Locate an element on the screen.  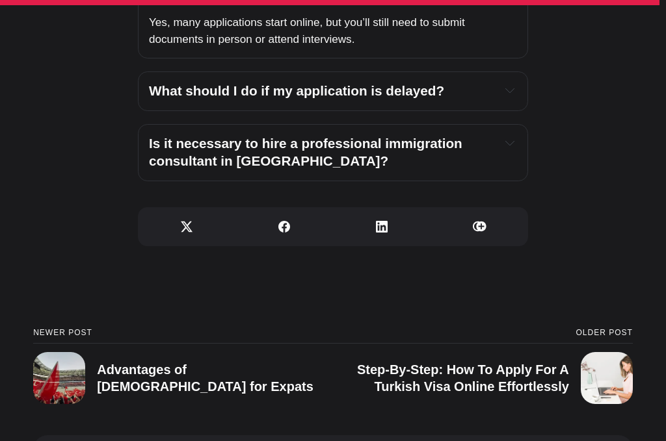
span: Yes, many applications start online, but you’ll still need to submit documents in person or atten... is located at coordinates (308, 31).